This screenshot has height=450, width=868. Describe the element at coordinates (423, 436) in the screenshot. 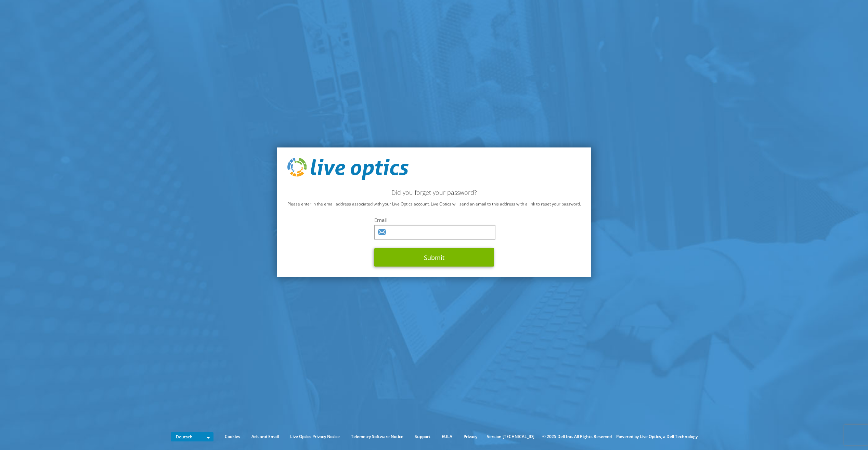

I see `a: Support` at that location.